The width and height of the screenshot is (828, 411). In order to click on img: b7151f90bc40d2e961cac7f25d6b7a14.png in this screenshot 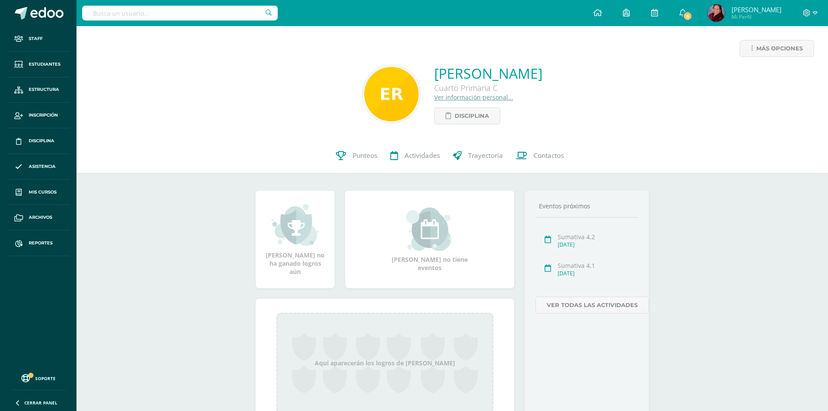, I will do `click(391, 94)`.